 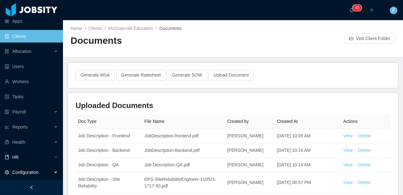 What do you see at coordinates (350, 121) in the screenshot?
I see `span: Actions` at bounding box center [350, 121].